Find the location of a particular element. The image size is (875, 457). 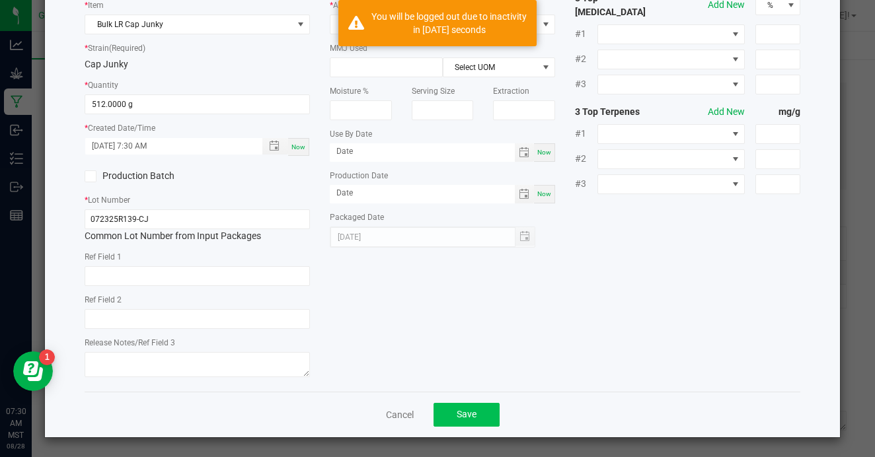

label: Packaged Date is located at coordinates (357, 218).